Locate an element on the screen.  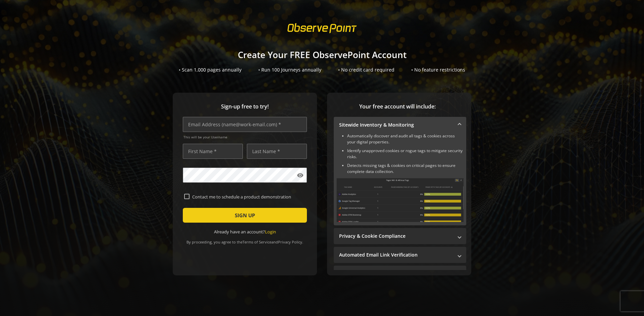
mat-expansion-panel-header: Automated Email Link Verification is located at coordinates (400, 255).